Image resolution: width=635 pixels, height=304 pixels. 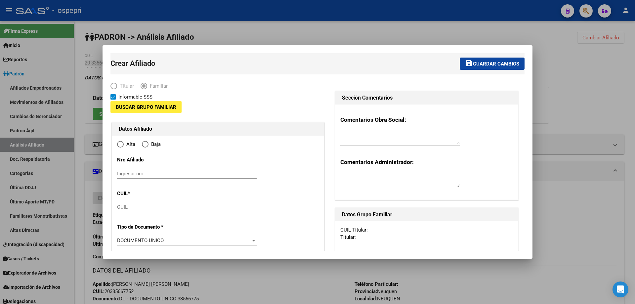 I want to click on h3: Comentarios Obra Social:, so click(x=426, y=120).